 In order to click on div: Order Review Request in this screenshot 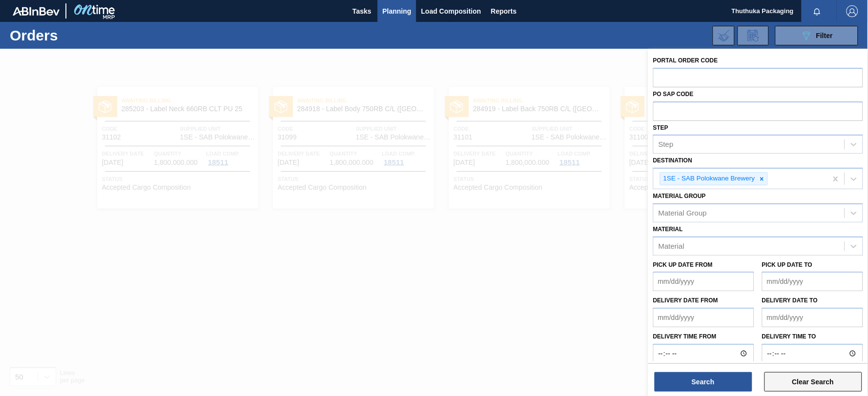, I will do `click(753, 36)`.